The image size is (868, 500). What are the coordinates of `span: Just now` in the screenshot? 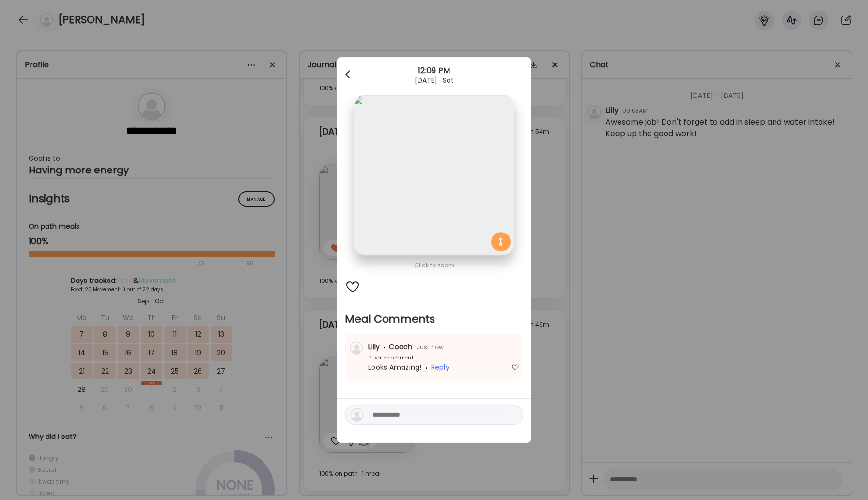 It's located at (428, 347).